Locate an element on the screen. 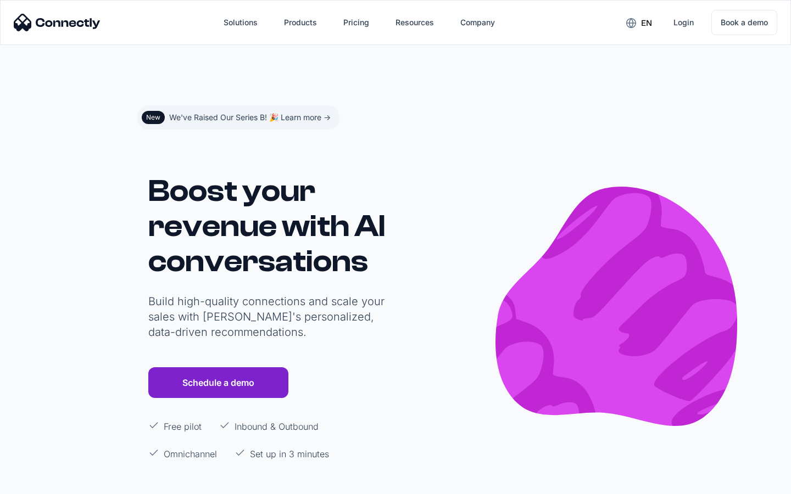 The image size is (791, 494). div: Login is located at coordinates (683, 23).